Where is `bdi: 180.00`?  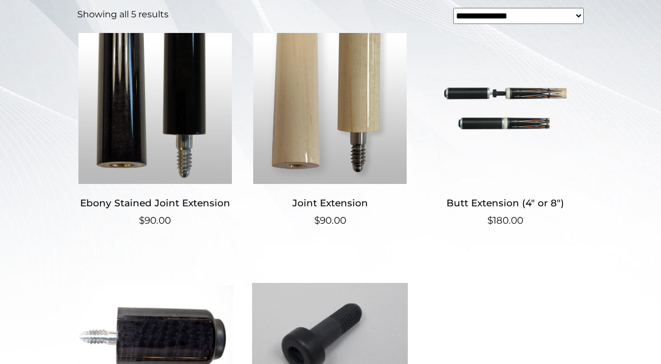 bdi: 180.00 is located at coordinates (505, 221).